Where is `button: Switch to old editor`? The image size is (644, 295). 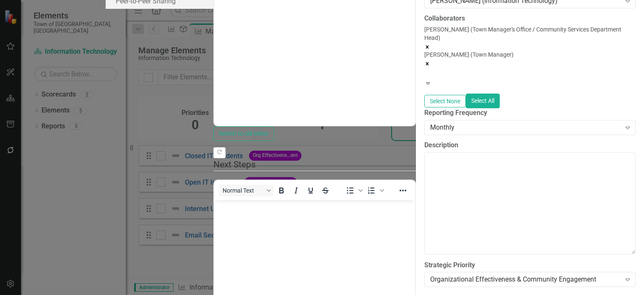 button: Switch to old editor is located at coordinates (243, 133).